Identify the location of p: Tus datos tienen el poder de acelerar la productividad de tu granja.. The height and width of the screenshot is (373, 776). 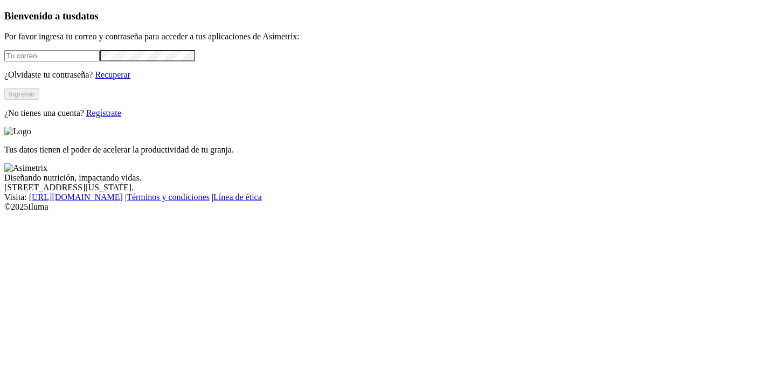
(388, 150).